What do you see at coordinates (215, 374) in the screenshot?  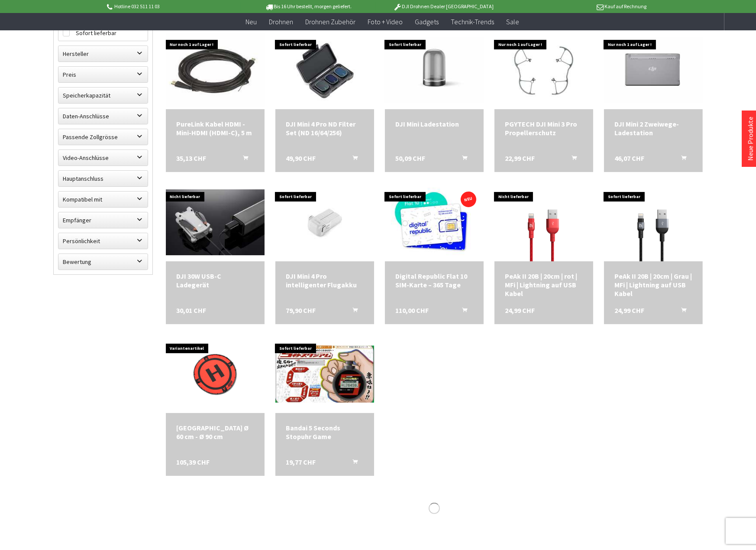 I see `img: Hoodman Landeplatz Ø 60 cm - Ø 90 cm` at bounding box center [215, 374].